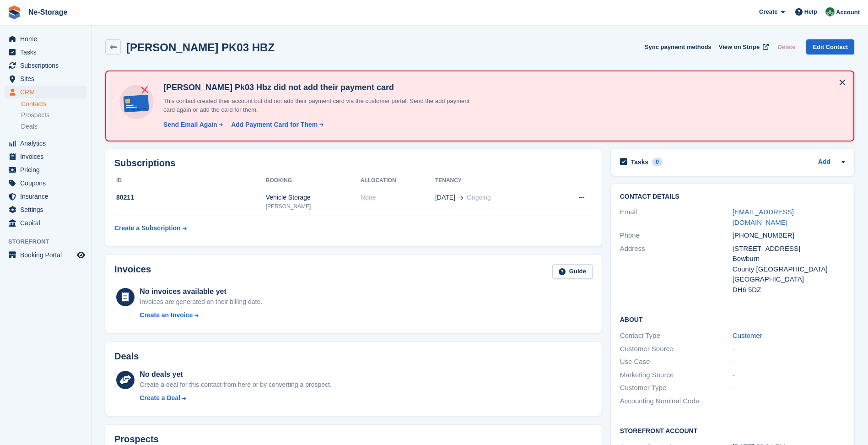  I want to click on th: Tenancy, so click(494, 181).